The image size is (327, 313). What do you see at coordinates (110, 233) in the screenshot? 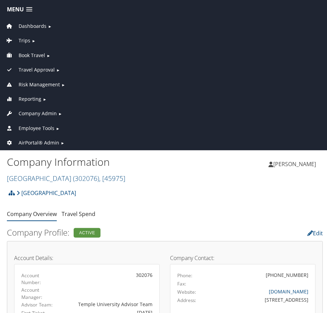
I see `h2: Company Profile:` at bounding box center [110, 233].